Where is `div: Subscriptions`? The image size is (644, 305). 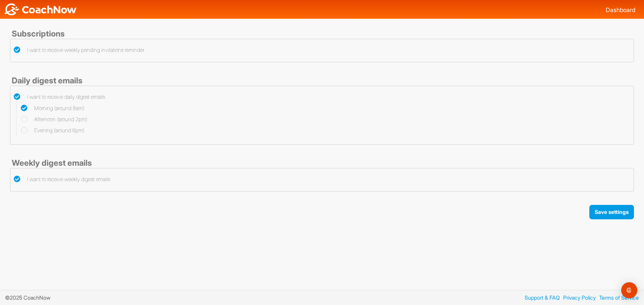 div: Subscriptions is located at coordinates (322, 34).